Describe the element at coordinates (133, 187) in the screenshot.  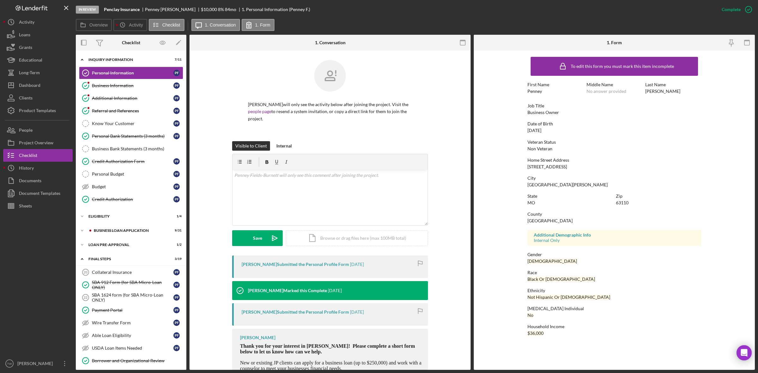
I see `div: Budget` at that location.